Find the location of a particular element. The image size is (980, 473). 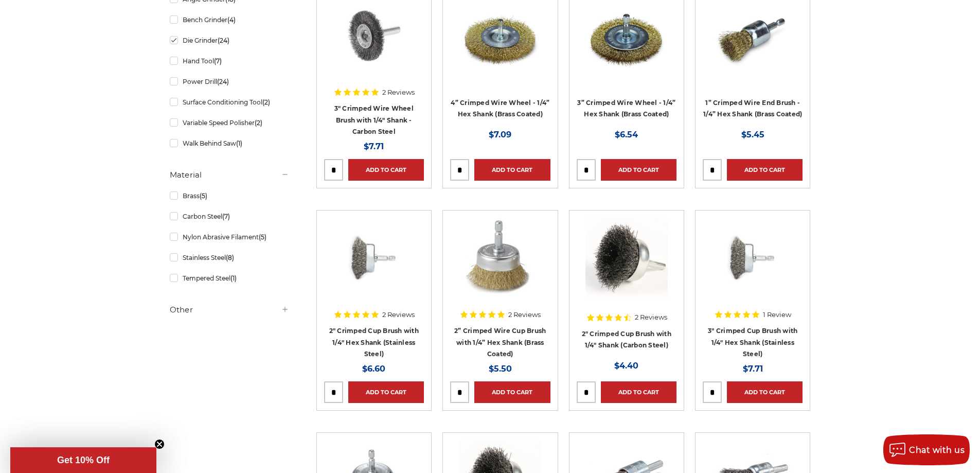

button: Close teaser is located at coordinates (160, 444).